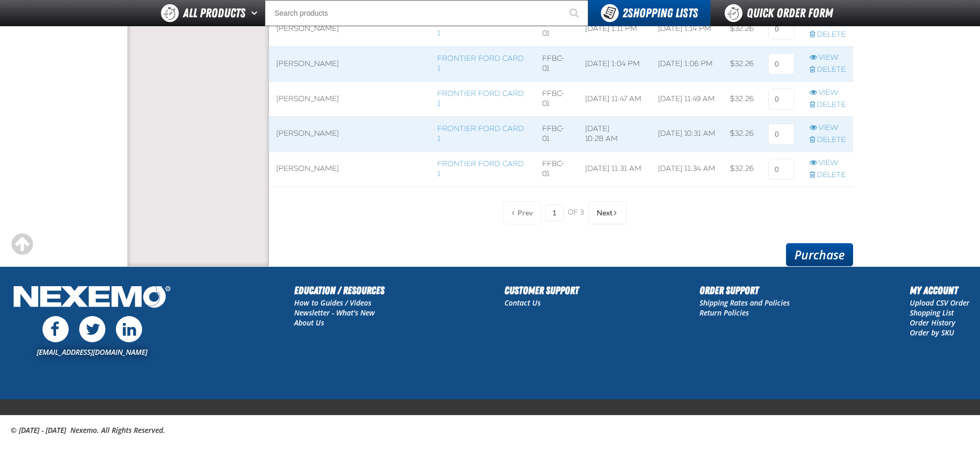  I want to click on div: Scroll to the top, so click(22, 244).